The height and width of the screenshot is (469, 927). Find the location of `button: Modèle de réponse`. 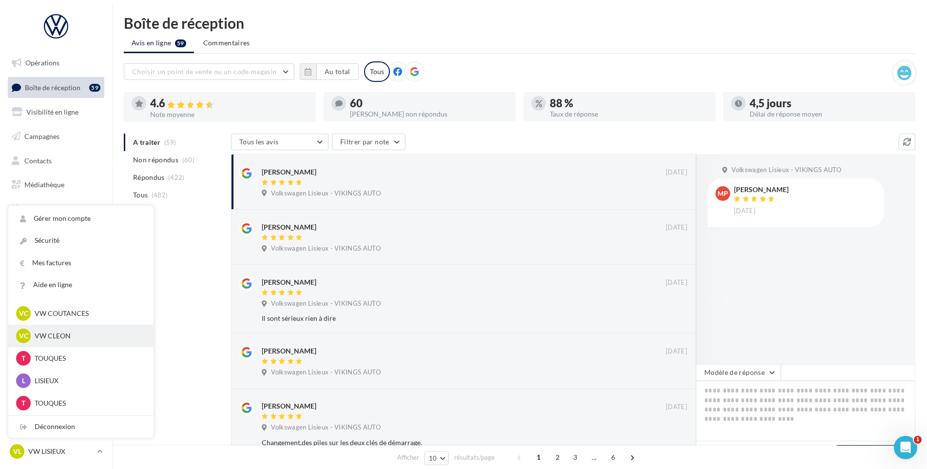

button: Modèle de réponse is located at coordinates (739, 372).